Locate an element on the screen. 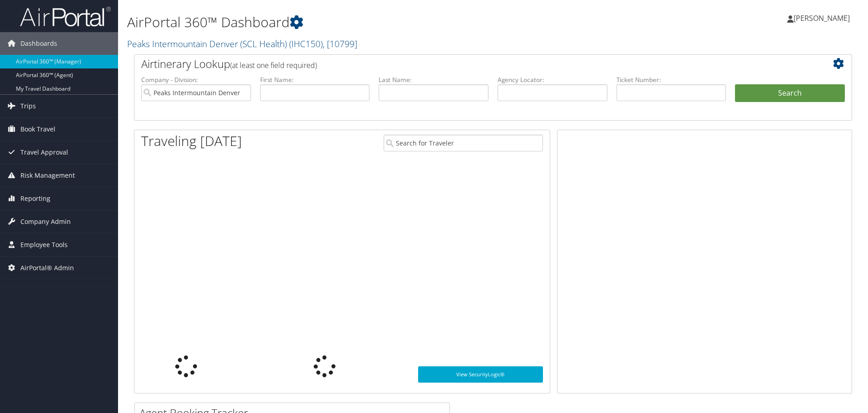 The image size is (868, 413). label: First Name: is located at coordinates (315, 80).